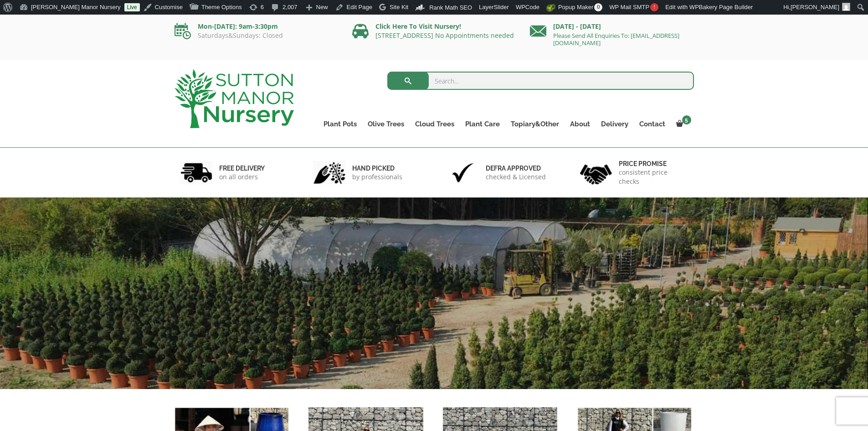 The image size is (868, 431). What do you see at coordinates (257, 36) in the screenshot?
I see `p: Saturdays&Sundays: Closed` at bounding box center [257, 36].